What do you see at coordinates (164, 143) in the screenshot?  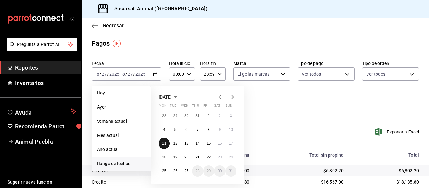 I see `abbr: August 11, 2025` at bounding box center [164, 143].